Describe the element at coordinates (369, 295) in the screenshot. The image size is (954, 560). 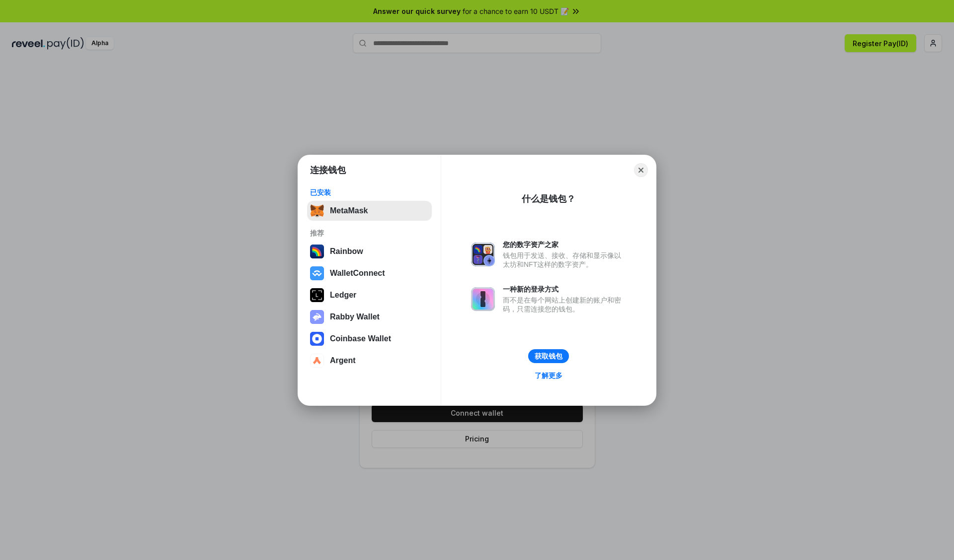
I see `button: Ledger` at that location.